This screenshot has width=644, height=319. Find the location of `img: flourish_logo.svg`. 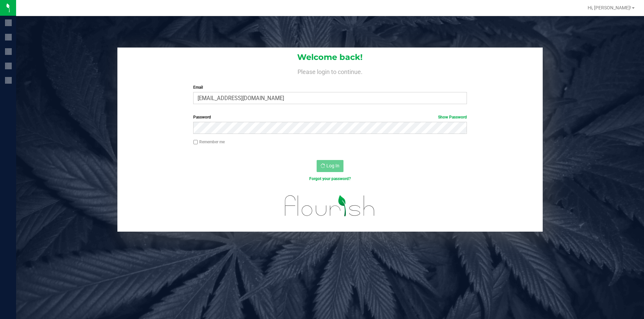

img: flourish_logo.svg is located at coordinates (330, 206).